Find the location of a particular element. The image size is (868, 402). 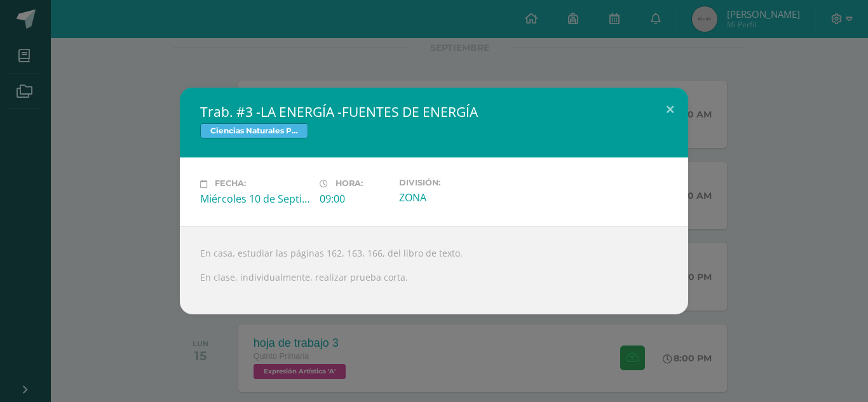

div: 09:00 is located at coordinates (354, 199).